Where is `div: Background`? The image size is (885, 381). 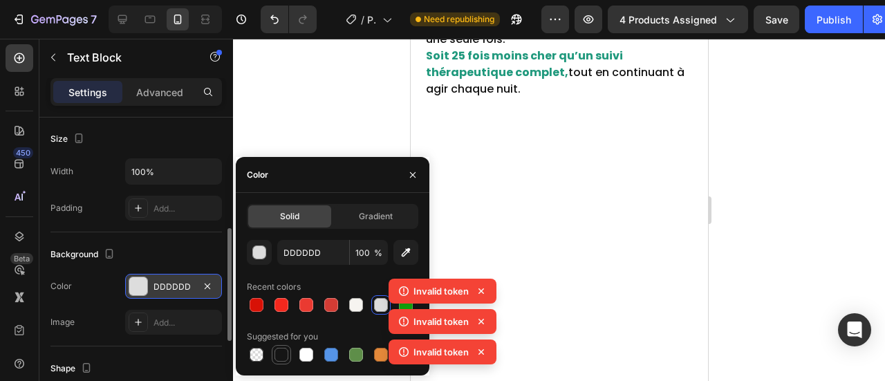 div: Background is located at coordinates (84, 254).